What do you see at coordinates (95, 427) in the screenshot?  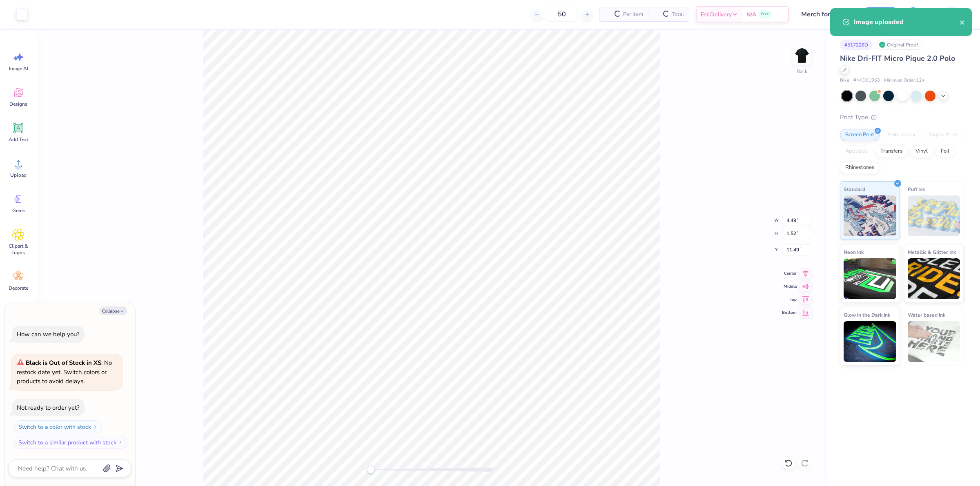 I see `img: Switch to a color with stock` at bounding box center [95, 427].